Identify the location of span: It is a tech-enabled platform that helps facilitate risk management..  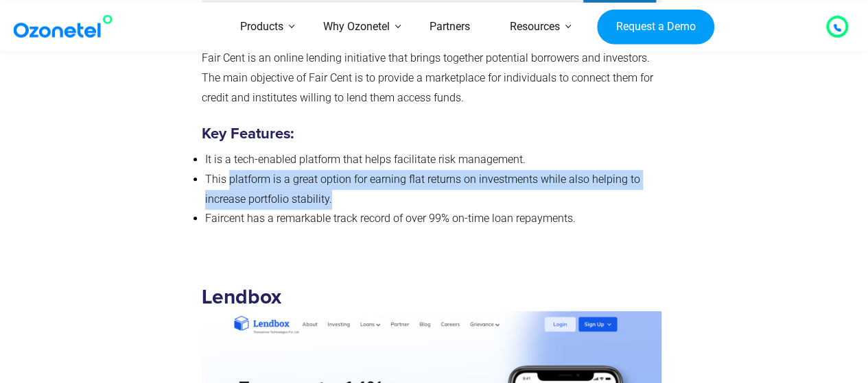
(366, 160).